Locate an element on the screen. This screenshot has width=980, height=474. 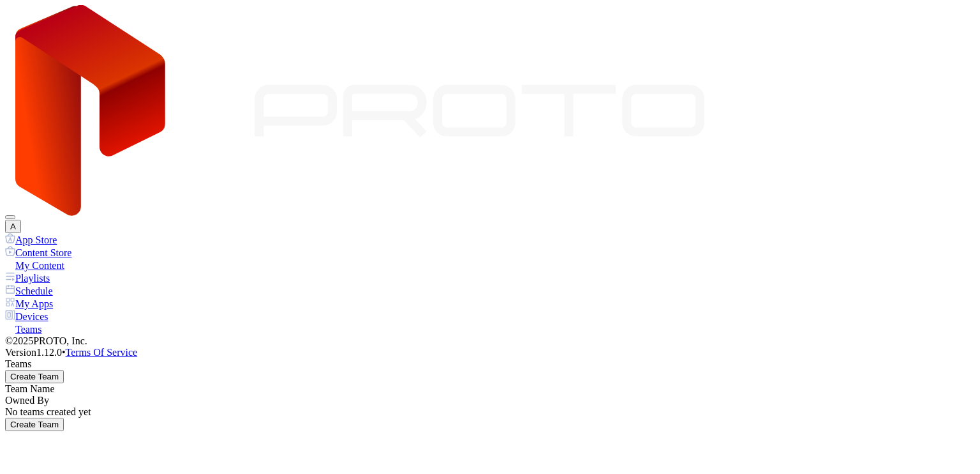
div: © 2025 PROTO, Inc. is located at coordinates (490, 341).